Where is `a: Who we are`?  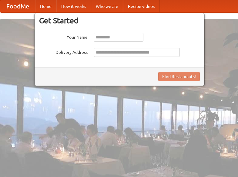
a: Who we are is located at coordinates (107, 6).